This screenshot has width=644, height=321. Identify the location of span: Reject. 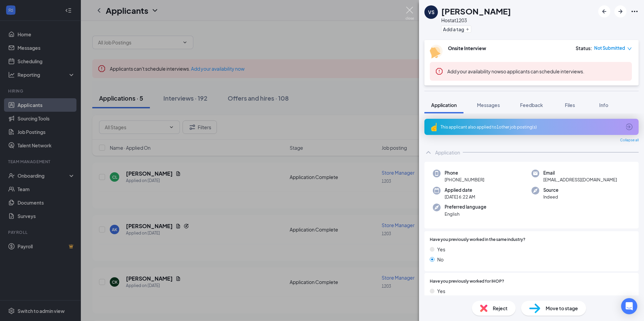
(500, 308).